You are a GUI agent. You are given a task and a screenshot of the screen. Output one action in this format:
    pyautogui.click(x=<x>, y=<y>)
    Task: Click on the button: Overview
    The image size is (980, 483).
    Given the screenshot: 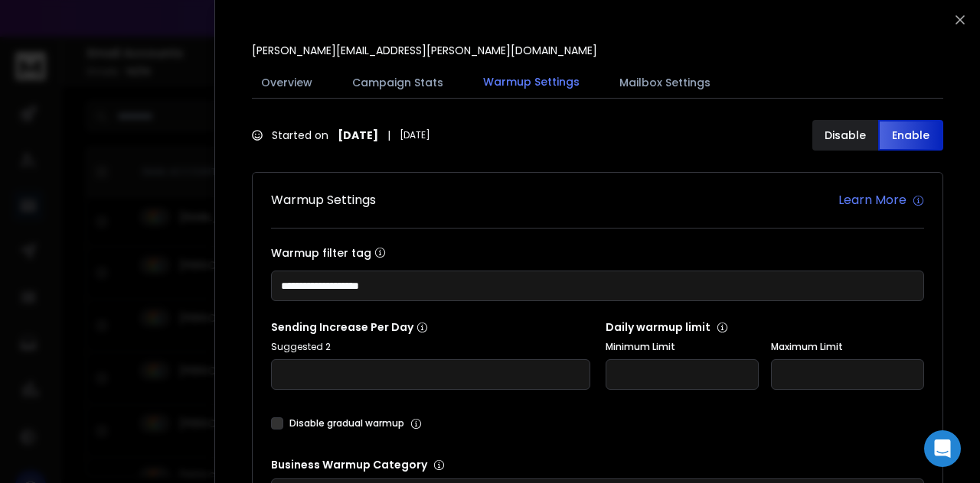 What is the action you would take?
    pyautogui.click(x=286, y=83)
    